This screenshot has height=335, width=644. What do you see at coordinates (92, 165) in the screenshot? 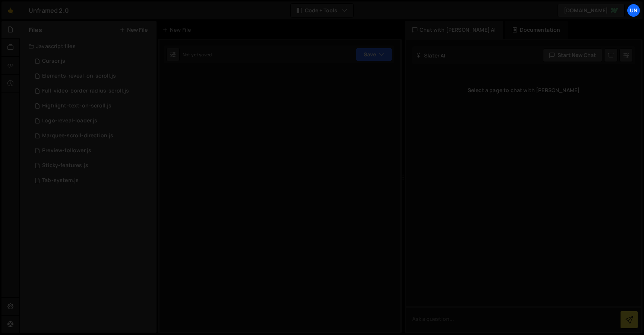
I see `div: 17225/47971.js` at bounding box center [92, 165].